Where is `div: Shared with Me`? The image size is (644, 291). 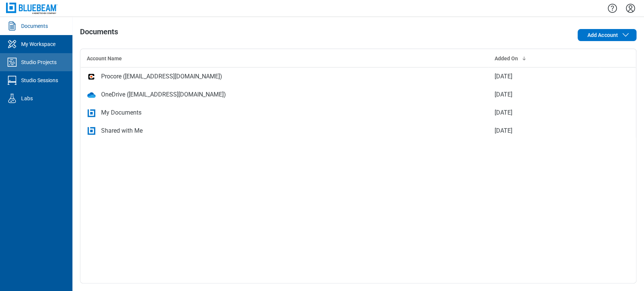 div: Shared with Me is located at coordinates (122, 131).